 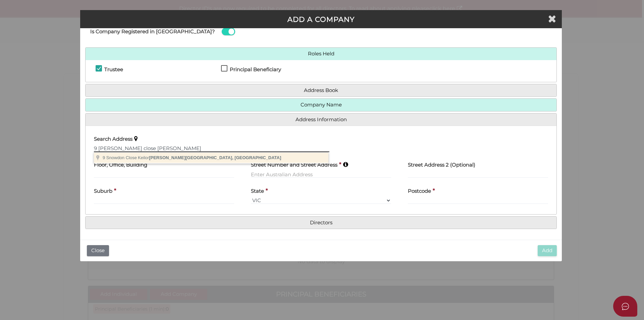 What do you see at coordinates (321, 222) in the screenshot?
I see `a: Directors` at bounding box center [321, 222].